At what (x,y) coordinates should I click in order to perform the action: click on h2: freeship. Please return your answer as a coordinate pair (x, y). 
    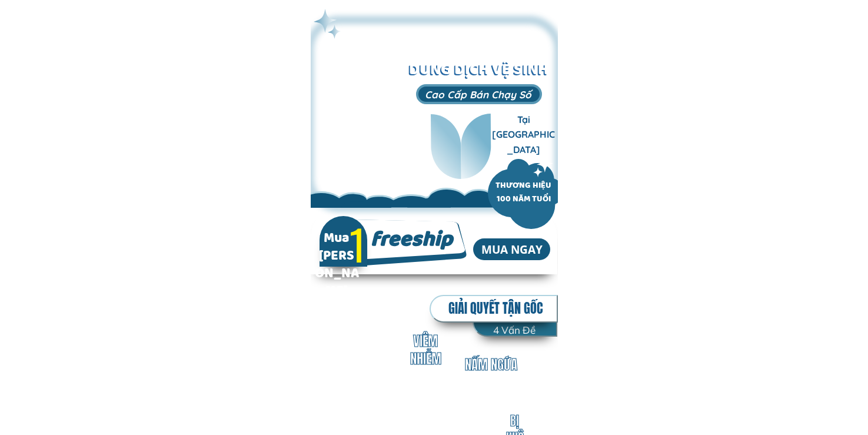
    Looking at the image, I should click on (411, 242).